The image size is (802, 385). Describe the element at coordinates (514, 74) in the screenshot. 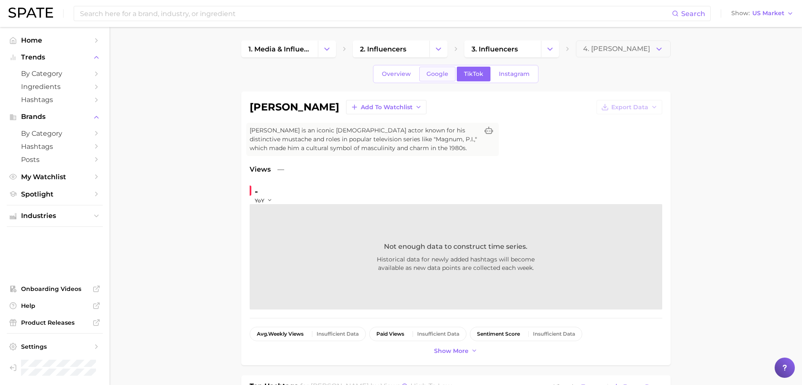

I see `span: Instagram` at that location.